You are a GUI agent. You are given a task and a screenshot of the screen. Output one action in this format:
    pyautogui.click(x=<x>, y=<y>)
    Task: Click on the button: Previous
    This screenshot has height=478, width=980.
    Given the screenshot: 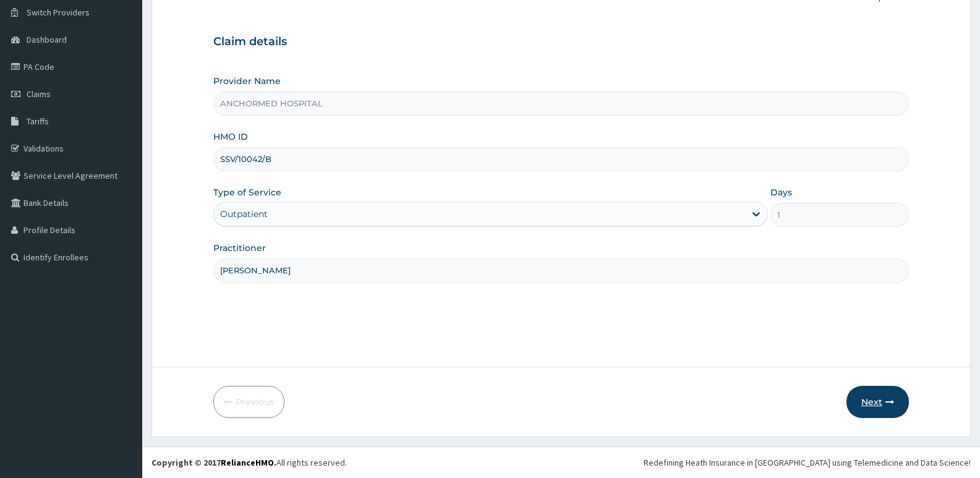 What is the action you would take?
    pyautogui.click(x=248, y=402)
    